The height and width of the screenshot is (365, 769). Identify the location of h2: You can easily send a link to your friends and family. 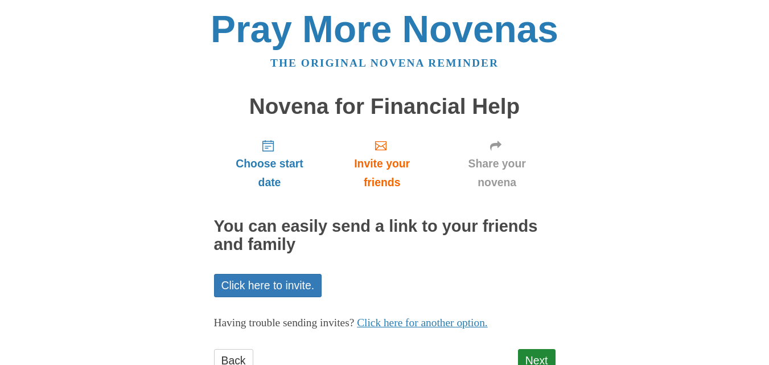
(385, 236).